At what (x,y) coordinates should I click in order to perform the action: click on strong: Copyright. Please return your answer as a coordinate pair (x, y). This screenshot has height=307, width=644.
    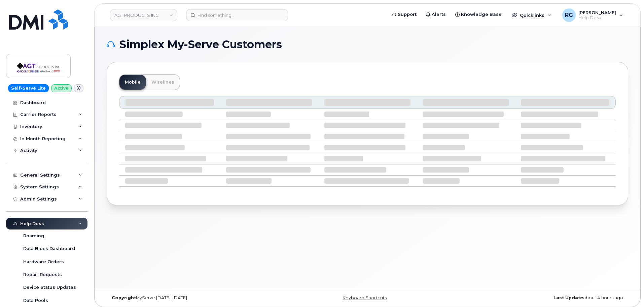
    Looking at the image, I should click on (124, 298).